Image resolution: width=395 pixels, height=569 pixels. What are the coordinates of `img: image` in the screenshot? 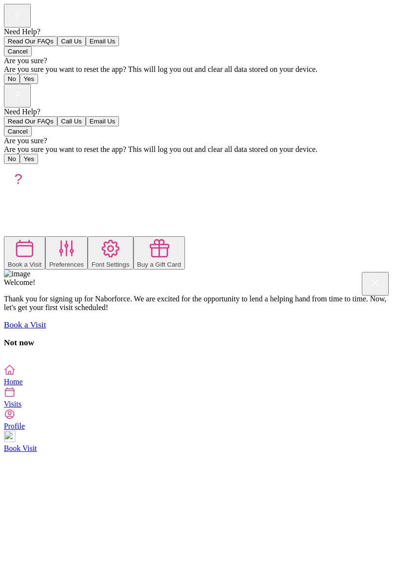 It's located at (17, 274).